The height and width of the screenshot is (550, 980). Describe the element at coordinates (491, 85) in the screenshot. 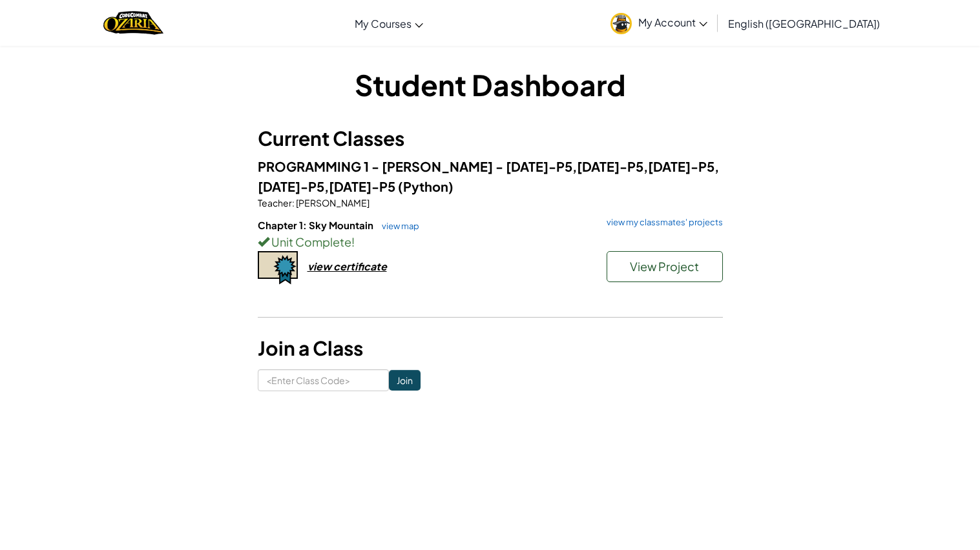

I see `h1: Student Dashboard` at that location.